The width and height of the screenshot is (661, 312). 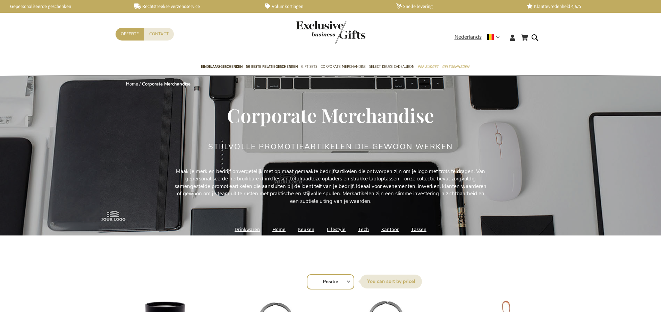 I want to click on span: Nederlands, so click(x=468, y=37).